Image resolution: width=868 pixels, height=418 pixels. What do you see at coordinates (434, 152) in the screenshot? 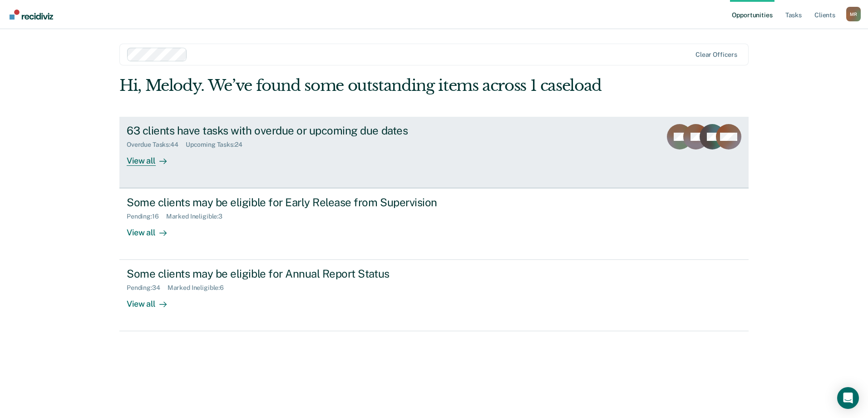
I see `a: 63 clients have tasks with overdue or upcoming due datesOverdue Tasks:44Upcoming Tasks:24View all` at bounding box center [434, 152].